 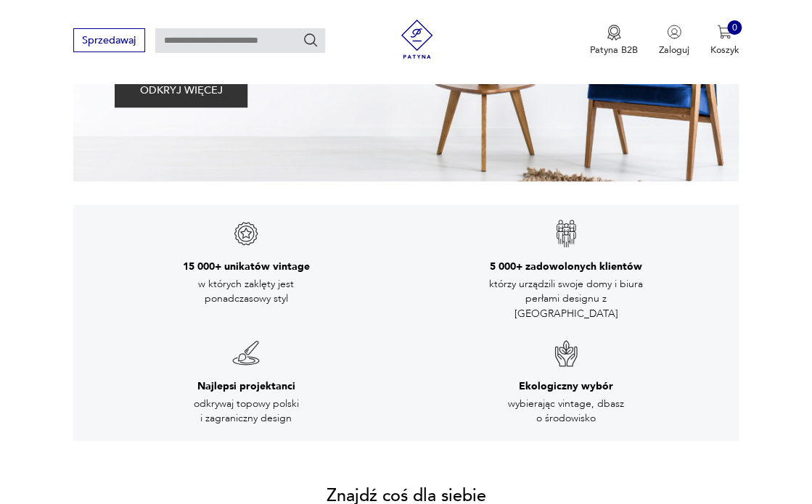 What do you see at coordinates (416, 39) in the screenshot?
I see `img: Patyna - sklep z meblami i dekoracjami vintage` at bounding box center [416, 39].